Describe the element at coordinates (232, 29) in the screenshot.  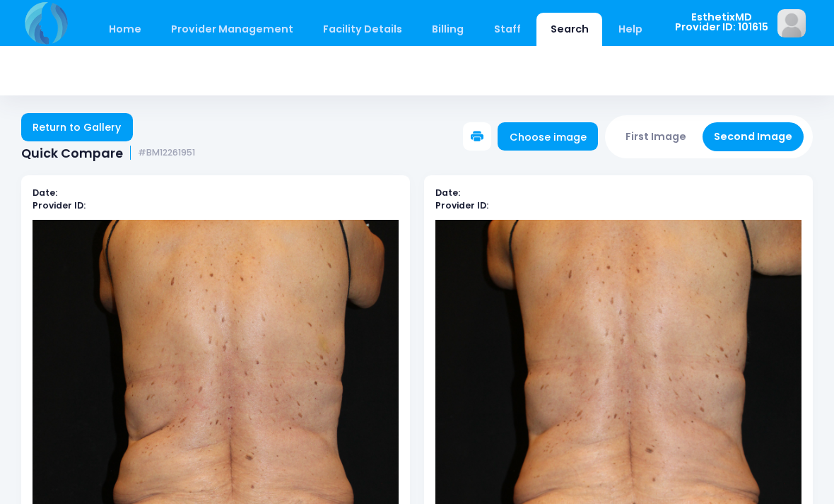
I see `a: Provider Management` at that location.